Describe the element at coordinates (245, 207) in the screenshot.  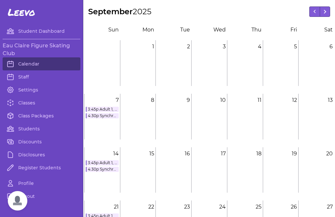
I see `p: 25` at that location.